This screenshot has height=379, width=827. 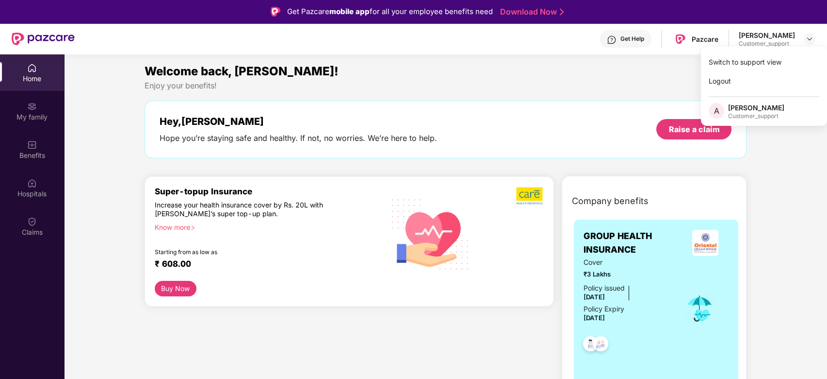 I want to click on div: Know more, so click(x=265, y=226).